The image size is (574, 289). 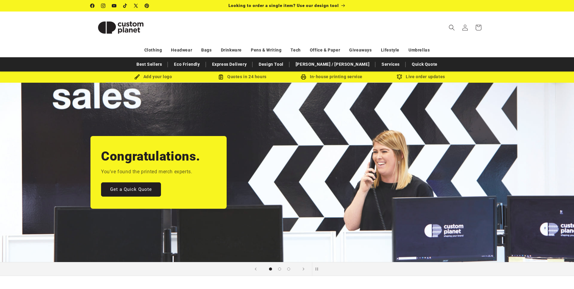 I want to click on img: In-house printing, so click(x=304, y=77).